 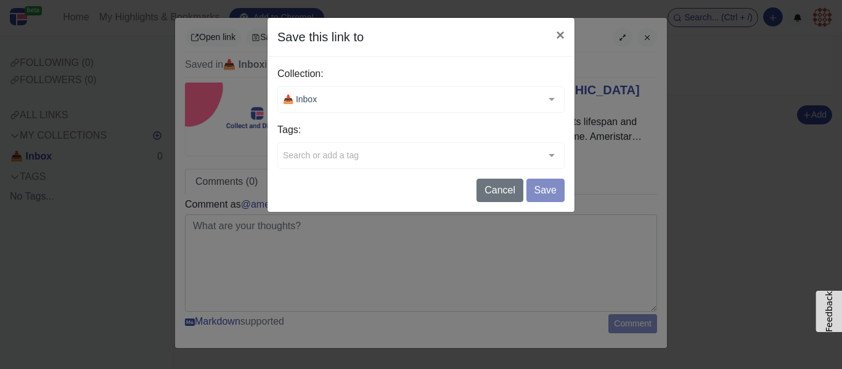 I want to click on span: Feedback, so click(x=829, y=311).